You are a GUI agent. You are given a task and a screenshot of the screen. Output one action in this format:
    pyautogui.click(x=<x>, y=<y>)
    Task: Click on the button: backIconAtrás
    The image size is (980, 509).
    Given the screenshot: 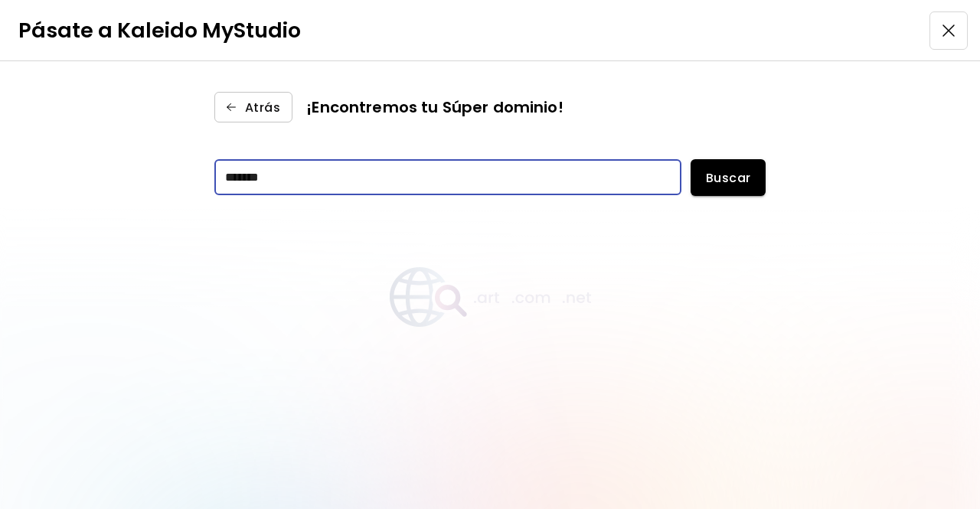 What is the action you would take?
    pyautogui.click(x=253, y=107)
    